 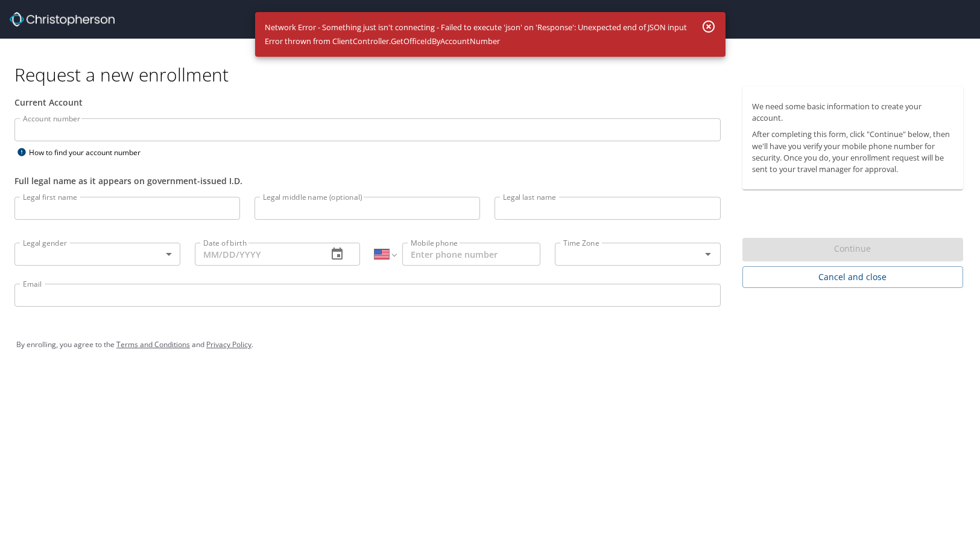 I want to click on div: How to find your account number, so click(x=90, y=152).